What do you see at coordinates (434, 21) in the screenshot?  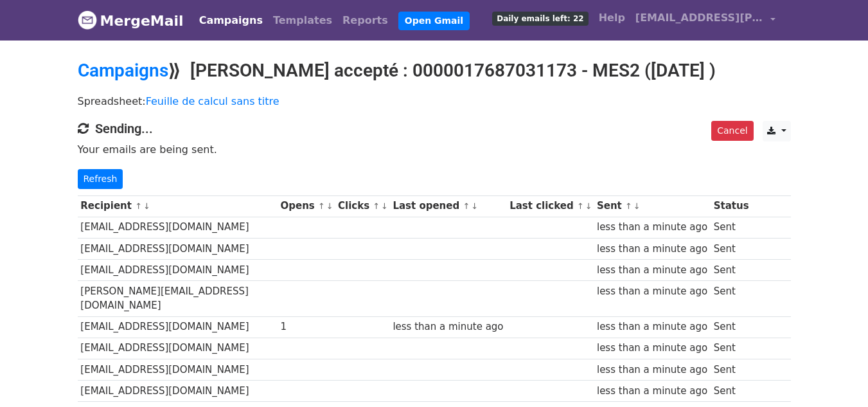 I see `a: Open Gmail` at bounding box center [434, 21].